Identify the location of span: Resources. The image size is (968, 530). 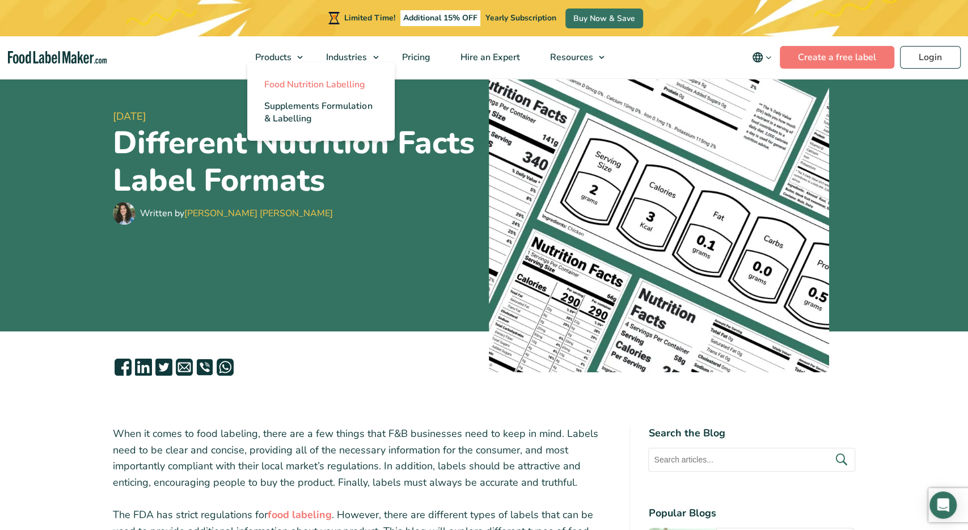
(570, 57).